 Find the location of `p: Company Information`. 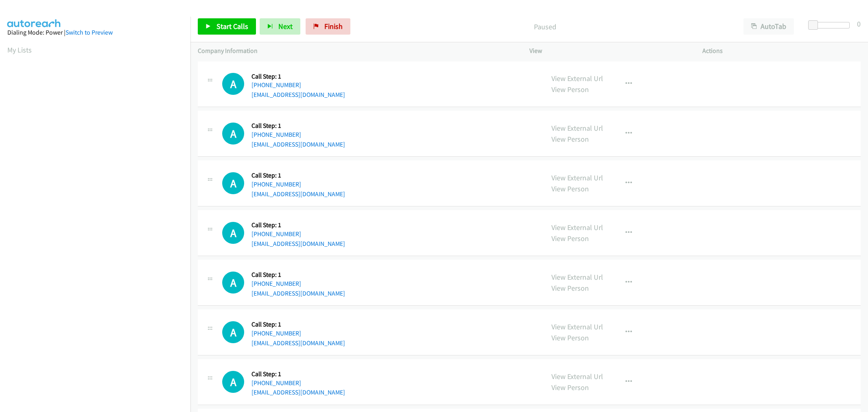

p: Company Information is located at coordinates (356, 51).